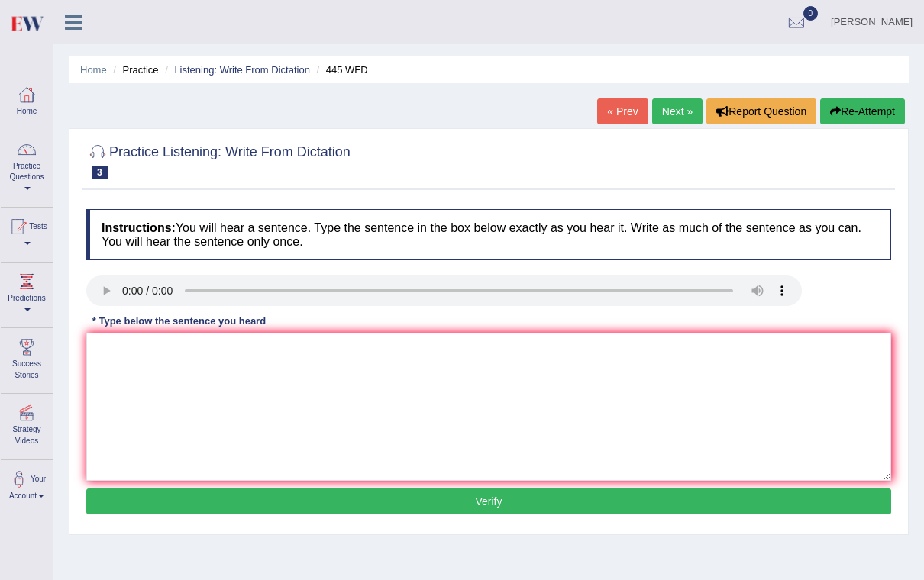  Describe the element at coordinates (27, 423) in the screenshot. I see `a: Strategy Videos` at that location.